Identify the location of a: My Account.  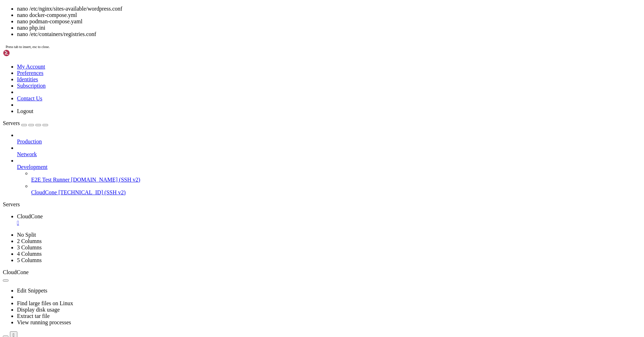
(31, 66).